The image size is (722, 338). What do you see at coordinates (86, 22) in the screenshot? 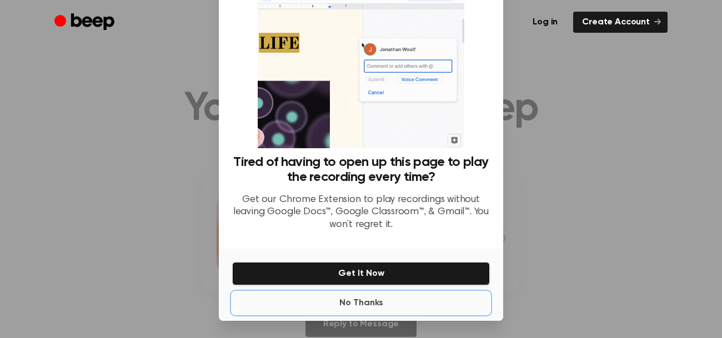
I see `a: Beep` at bounding box center [86, 22].